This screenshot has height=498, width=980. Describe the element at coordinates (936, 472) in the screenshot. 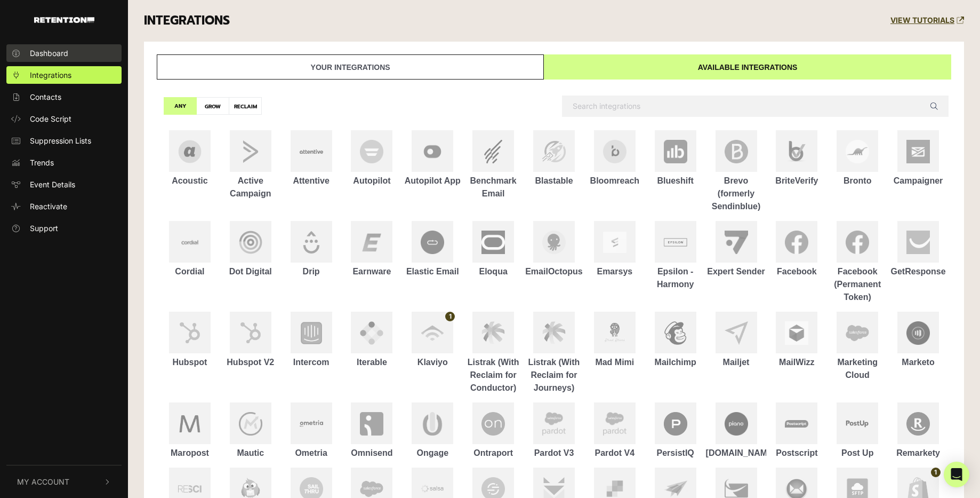

I see `span: 1` at that location.